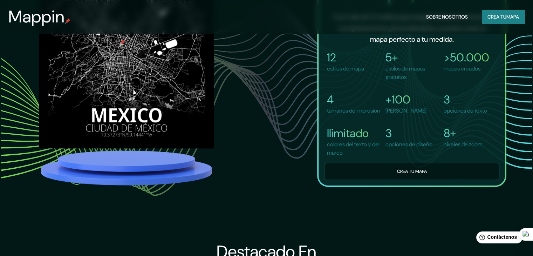  I want to click on font: opciones de diseño, so click(409, 144).